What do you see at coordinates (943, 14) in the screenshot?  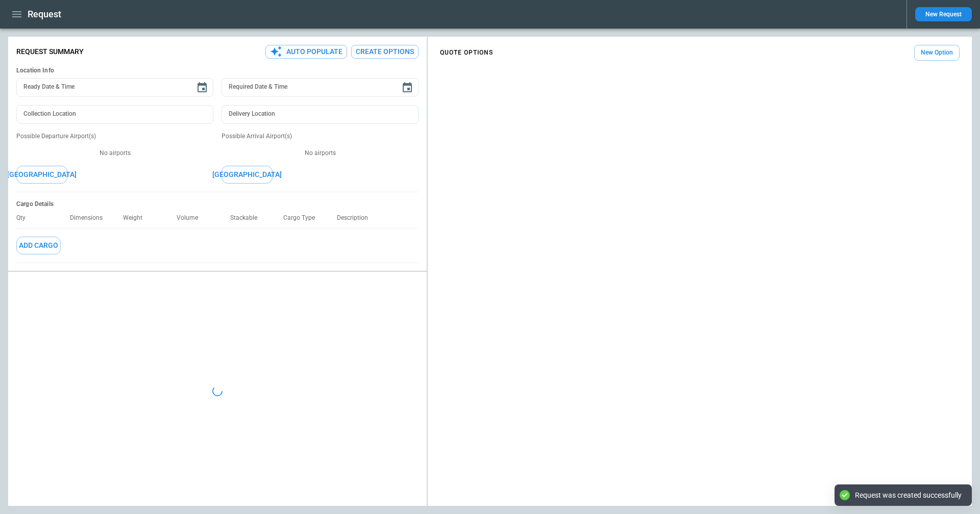 I see `button: New Request` at bounding box center [943, 14].